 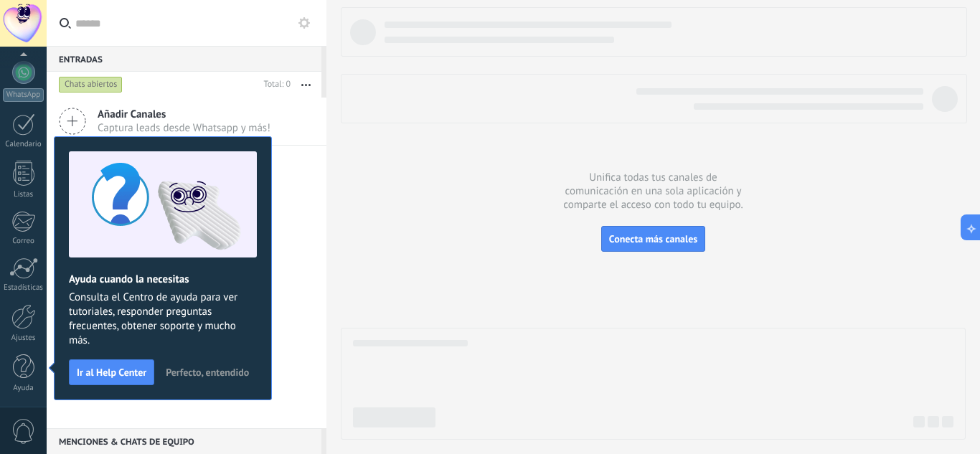 I want to click on span: Ir al Help Center, so click(x=111, y=372).